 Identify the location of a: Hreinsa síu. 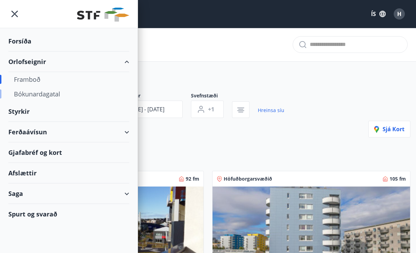
(271, 110).